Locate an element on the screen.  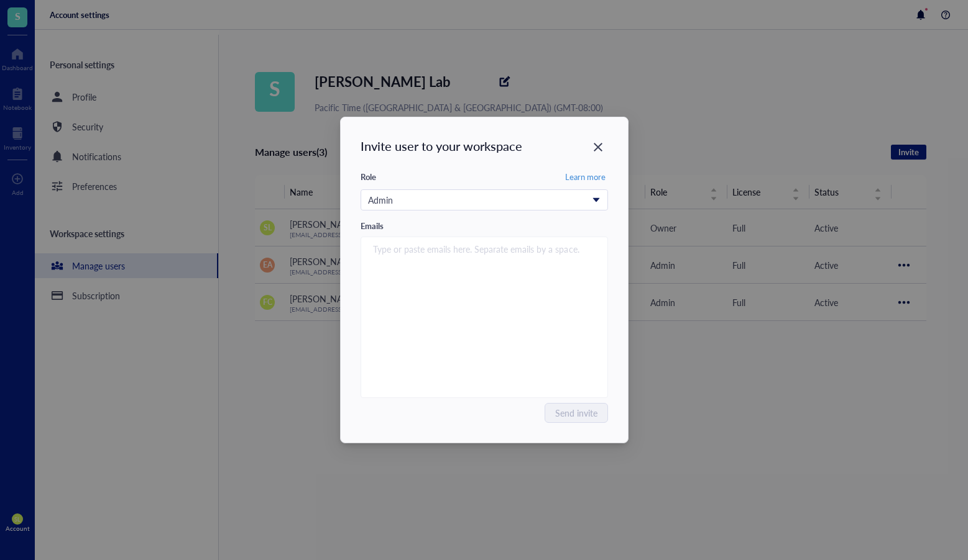
span: Learn more is located at coordinates (584, 177).